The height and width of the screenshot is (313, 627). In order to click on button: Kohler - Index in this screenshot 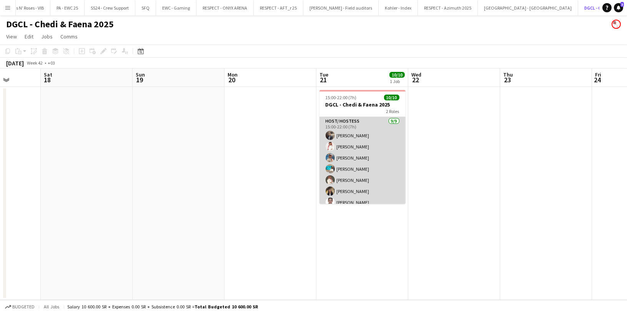, I will do `click(398, 8)`.